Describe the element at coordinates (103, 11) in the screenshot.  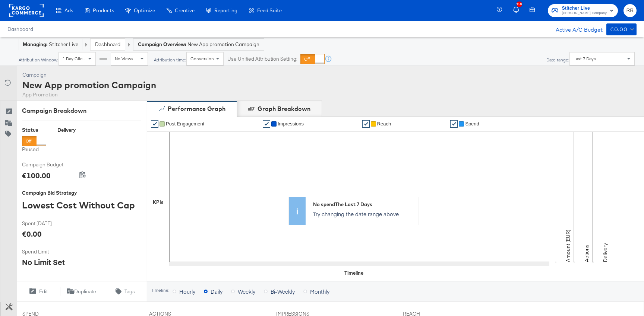
I see `span: Products` at that location.